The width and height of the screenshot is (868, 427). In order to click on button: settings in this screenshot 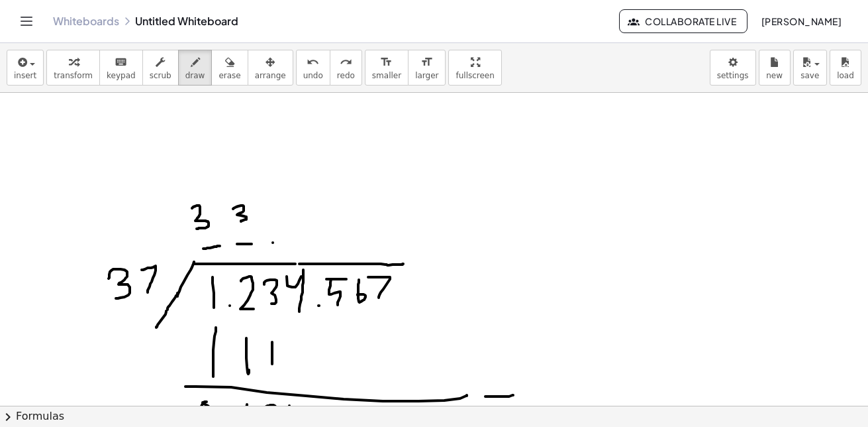, I will do `click(733, 68)`.